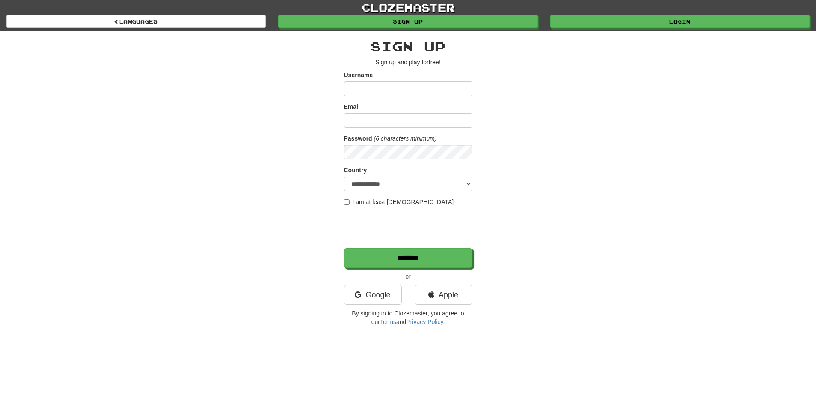 This screenshot has width=816, height=405. I want to click on a: Sign up, so click(408, 21).